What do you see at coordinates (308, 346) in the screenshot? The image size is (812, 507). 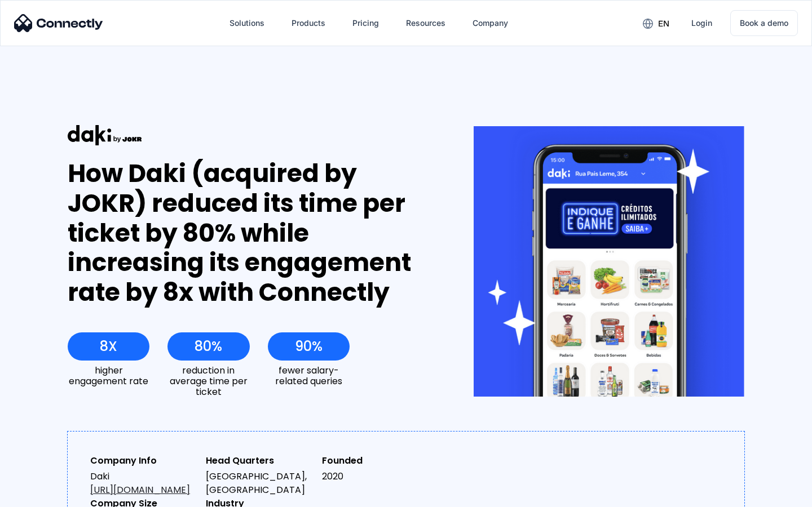 I see `div: 90%` at bounding box center [308, 346].